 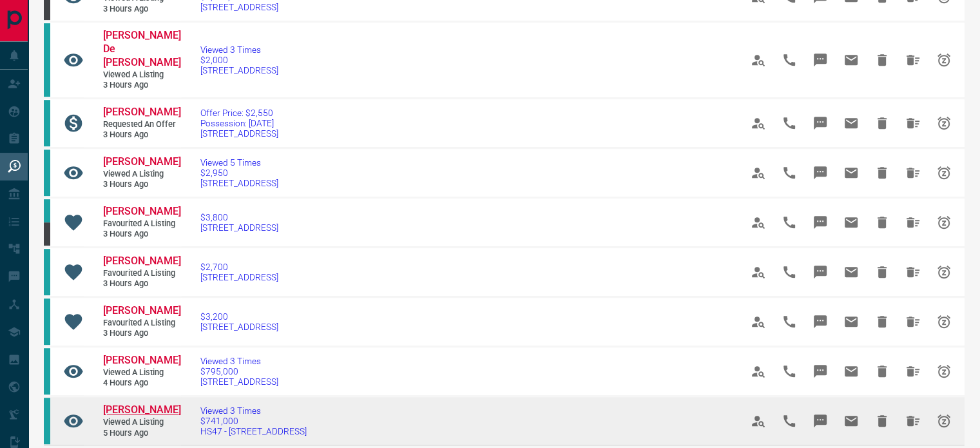 I want to click on span: 4 hours ago, so click(x=142, y=382).